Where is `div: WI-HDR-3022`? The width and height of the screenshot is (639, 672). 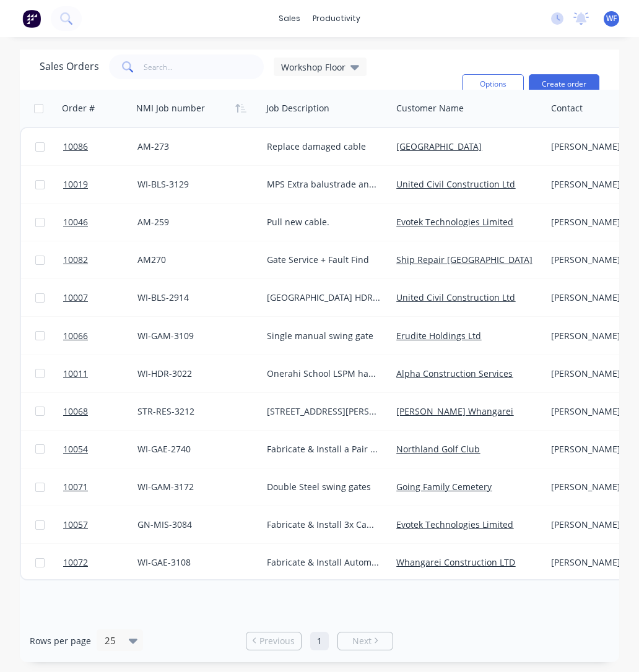
div: WI-HDR-3022 is located at coordinates (194, 374).